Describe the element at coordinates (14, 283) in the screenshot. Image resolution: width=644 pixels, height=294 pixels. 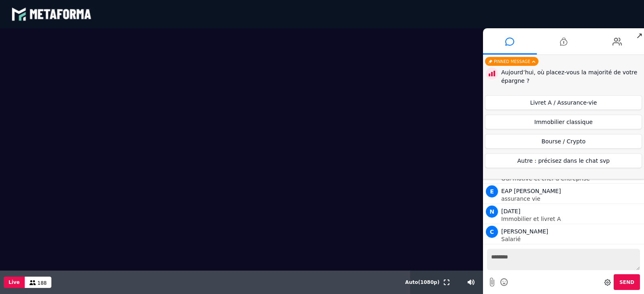
I see `button: Live` at that location.